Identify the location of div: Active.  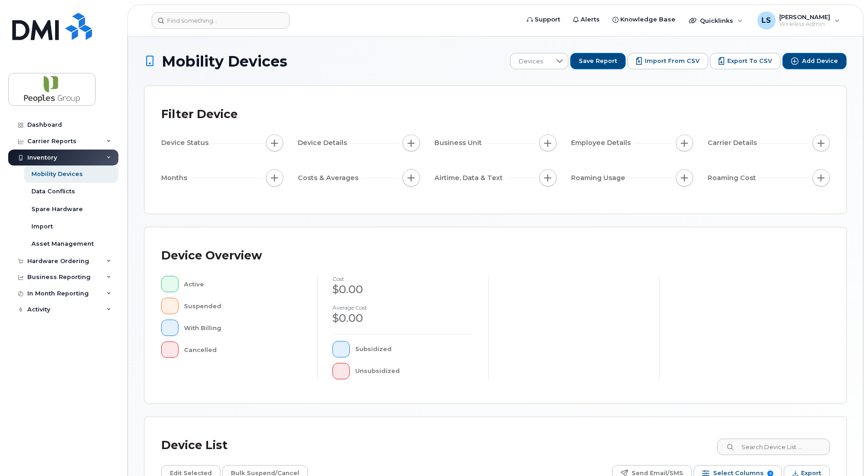
(244, 284).